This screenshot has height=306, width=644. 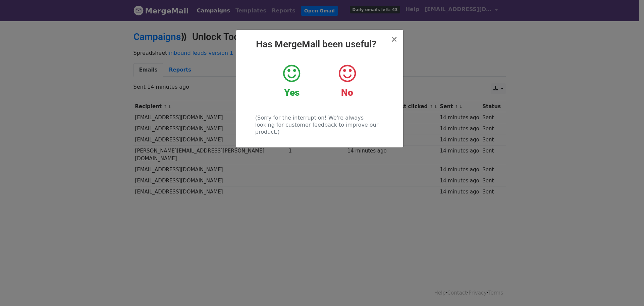 What do you see at coordinates (319, 125) in the screenshot?
I see `p: (Sorry for the interruption! We're always looking for customer feedback to improve our product.)` at bounding box center [319, 125].